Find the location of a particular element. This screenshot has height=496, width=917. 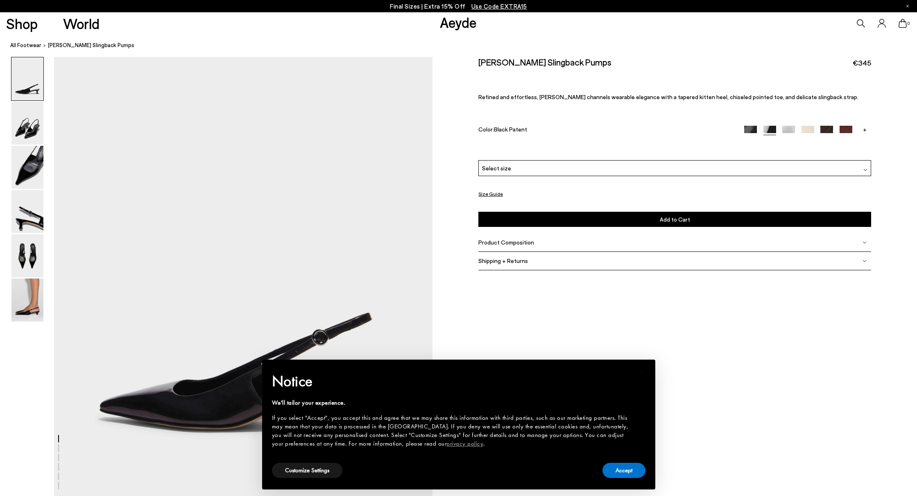

a: Aeyde is located at coordinates (458, 22).